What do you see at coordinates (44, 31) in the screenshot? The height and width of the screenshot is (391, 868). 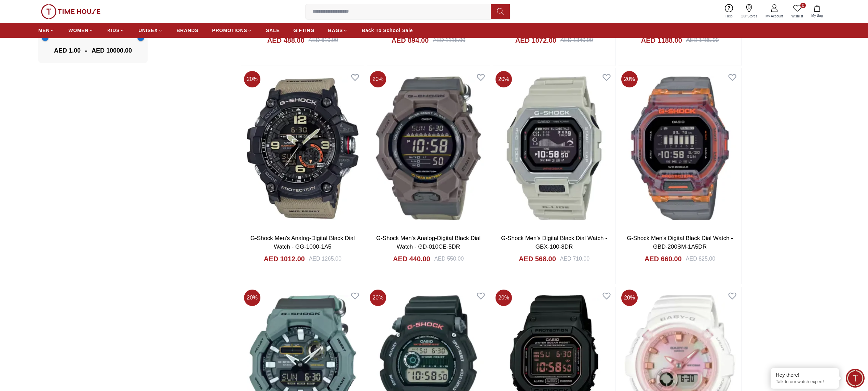 I see `span: MEN` at bounding box center [44, 31].